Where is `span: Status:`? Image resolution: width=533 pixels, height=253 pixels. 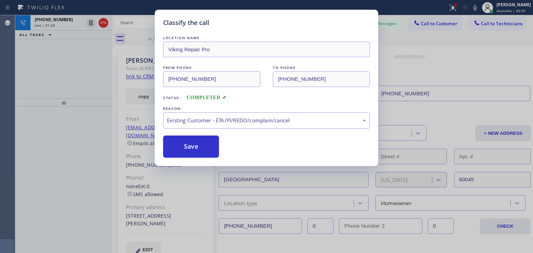
span: Status: is located at coordinates (172, 98).